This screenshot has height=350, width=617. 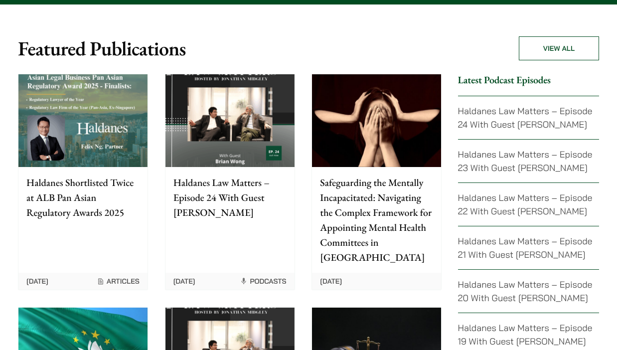 I want to click on span: Articles, so click(x=118, y=281).